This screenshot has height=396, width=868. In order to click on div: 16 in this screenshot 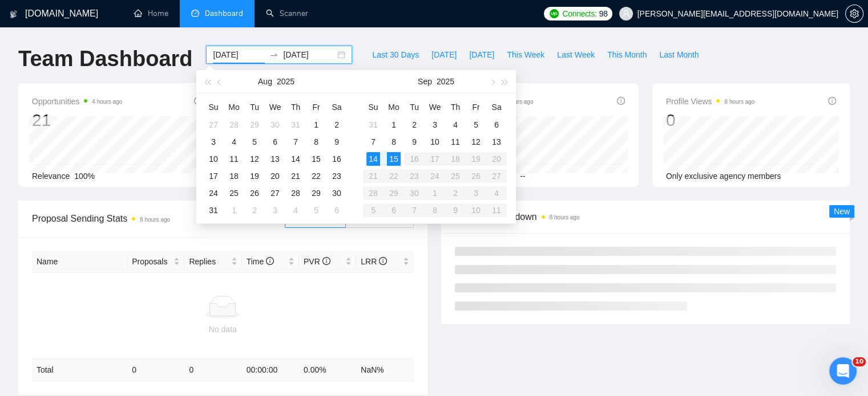, I will do `click(336, 159)`.